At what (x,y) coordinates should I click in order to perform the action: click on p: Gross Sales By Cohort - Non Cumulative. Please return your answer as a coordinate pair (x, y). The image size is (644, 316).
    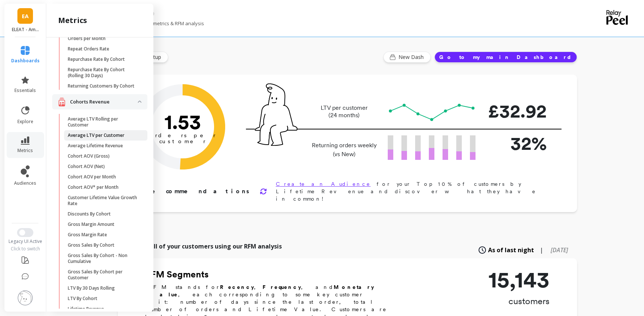
    Looking at the image, I should click on (103, 259).